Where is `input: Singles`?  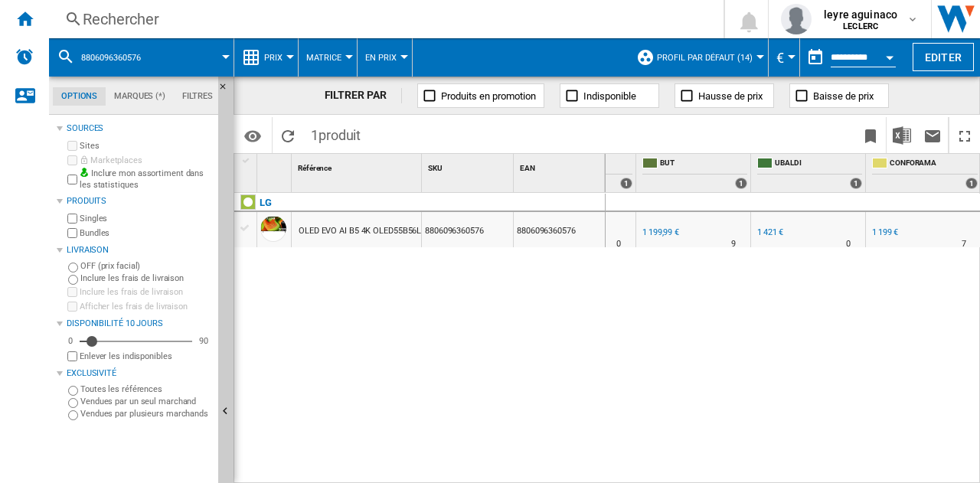
input: Singles is located at coordinates (72, 218).